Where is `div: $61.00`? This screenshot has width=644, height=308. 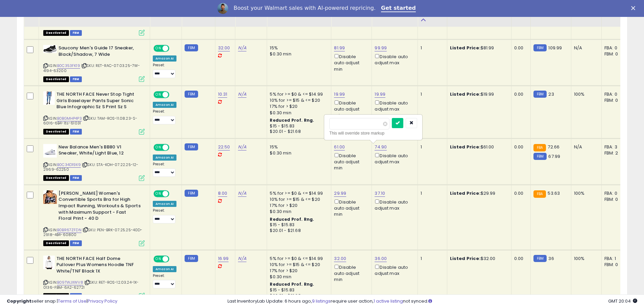 div: $61.00 is located at coordinates (478, 147).